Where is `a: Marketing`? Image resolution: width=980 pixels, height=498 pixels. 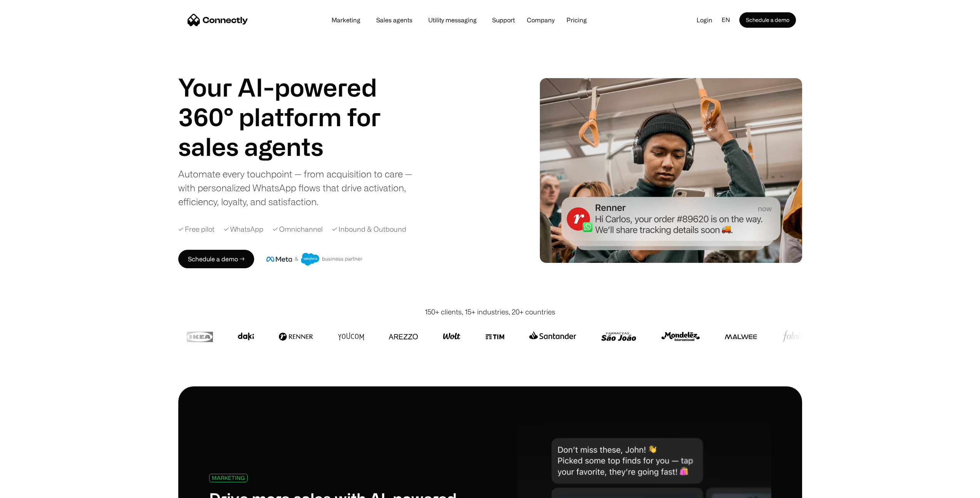 a: Marketing is located at coordinates (345, 20).